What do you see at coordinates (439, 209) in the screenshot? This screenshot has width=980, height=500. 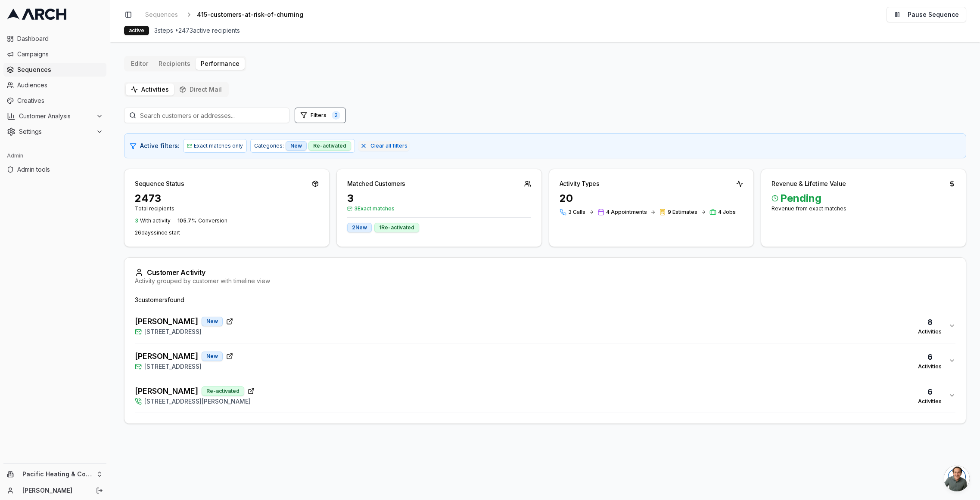 I see `span: 3 Exact matches` at bounding box center [439, 209].